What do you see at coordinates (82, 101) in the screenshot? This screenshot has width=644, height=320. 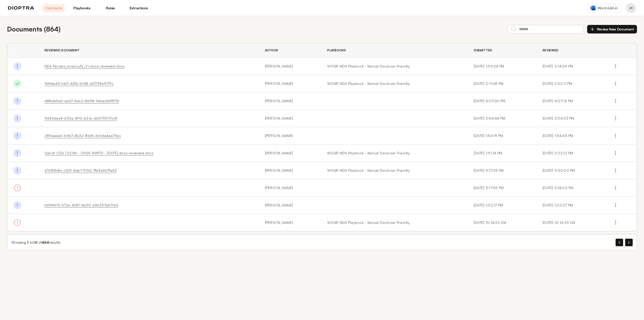 I see `a: 488de9e0-eb67-4cb2-8d98-9eba0bf8f73f` at bounding box center [82, 101].